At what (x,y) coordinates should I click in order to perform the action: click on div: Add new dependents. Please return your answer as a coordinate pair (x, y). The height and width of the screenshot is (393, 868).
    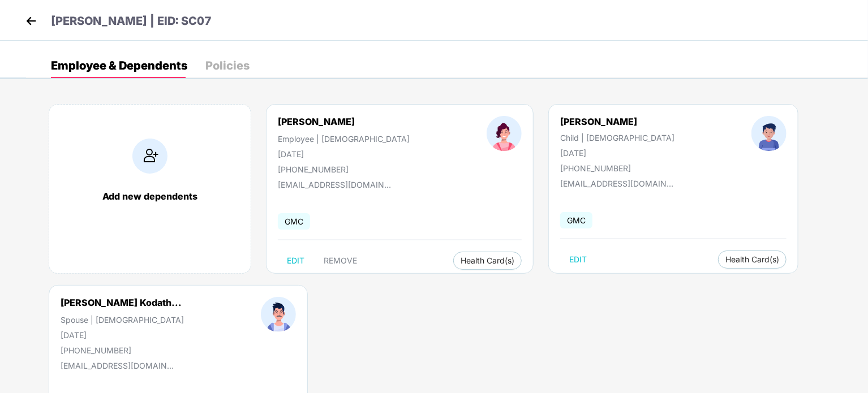
    Looking at the image, I should click on (150, 196).